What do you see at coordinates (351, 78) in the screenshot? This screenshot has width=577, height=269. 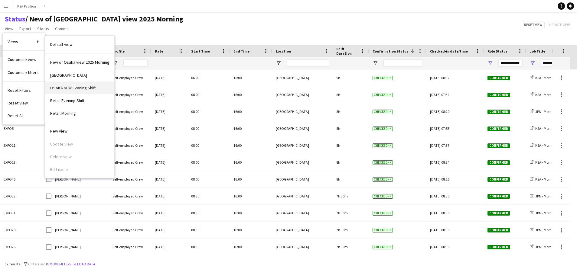 I see `div: 9h` at bounding box center [351, 78].